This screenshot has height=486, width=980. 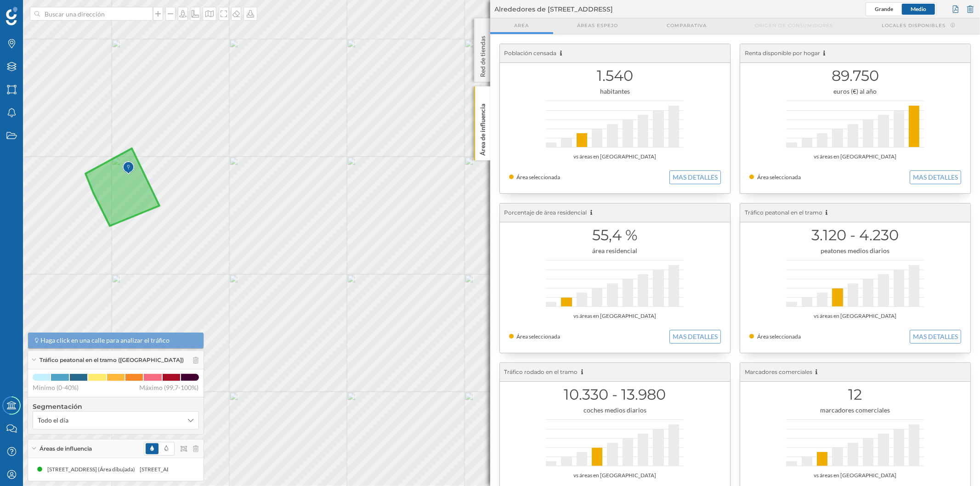 What do you see at coordinates (116, 407) in the screenshot?
I see `h4: Segmentación` at bounding box center [116, 407].